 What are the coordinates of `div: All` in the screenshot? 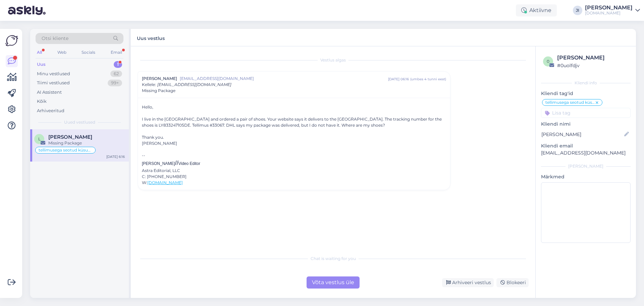 It's located at (39, 53).